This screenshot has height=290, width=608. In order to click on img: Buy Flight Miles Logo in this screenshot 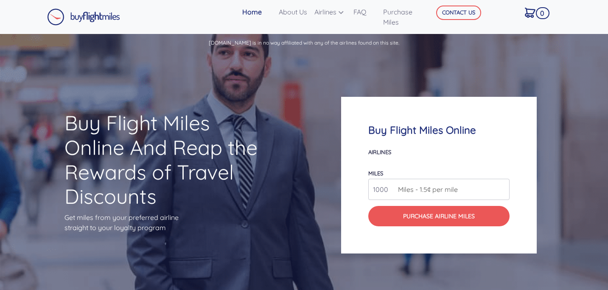, I will do `click(84, 17)`.